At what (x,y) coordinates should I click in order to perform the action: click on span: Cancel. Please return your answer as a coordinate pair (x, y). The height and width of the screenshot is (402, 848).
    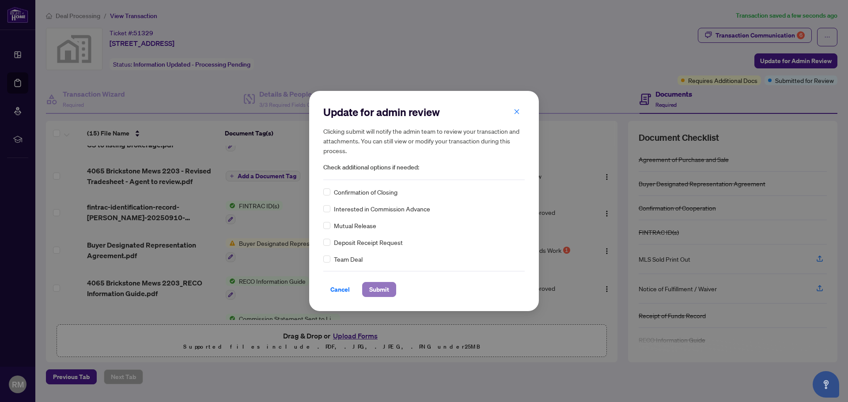
    Looking at the image, I should click on (340, 290).